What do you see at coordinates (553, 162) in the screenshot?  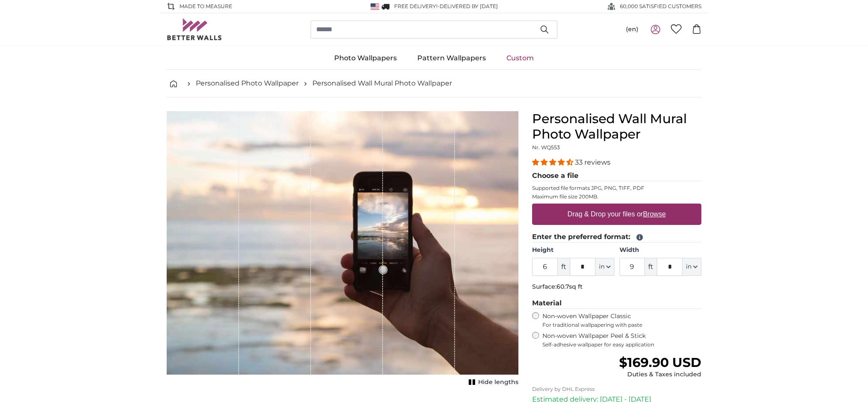 I see `span: 4.33 stars` at bounding box center [553, 162].